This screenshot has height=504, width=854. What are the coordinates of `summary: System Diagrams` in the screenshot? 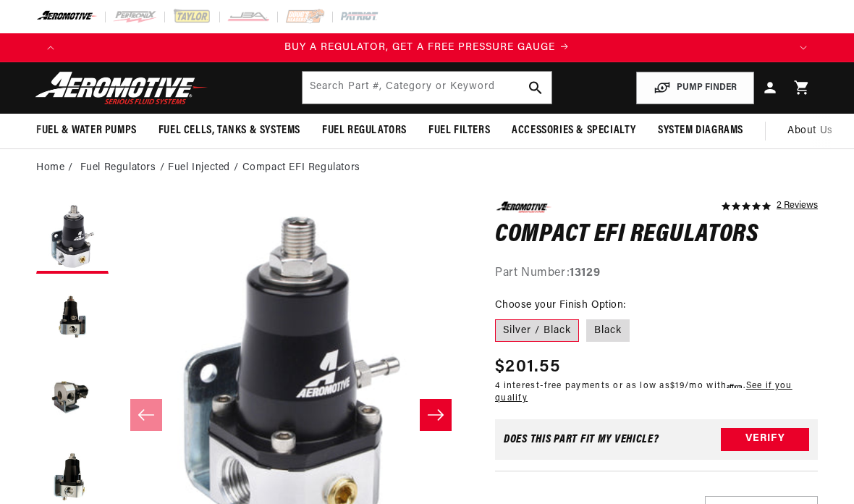 It's located at (701, 130).